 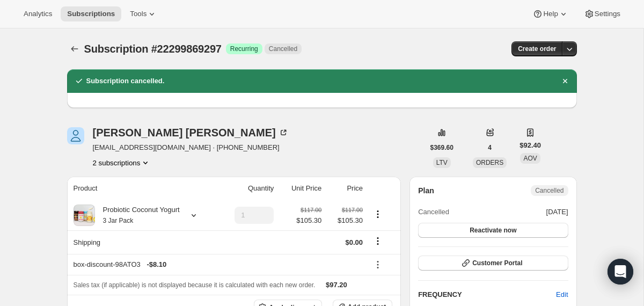 I want to click on span: $0.00, so click(x=354, y=242).